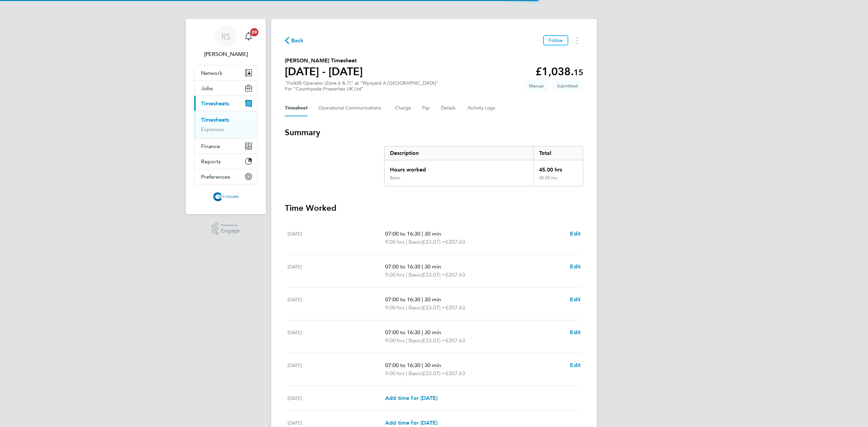  What do you see at coordinates (226, 124) in the screenshot?
I see `div: Timesheets` at bounding box center [226, 124].